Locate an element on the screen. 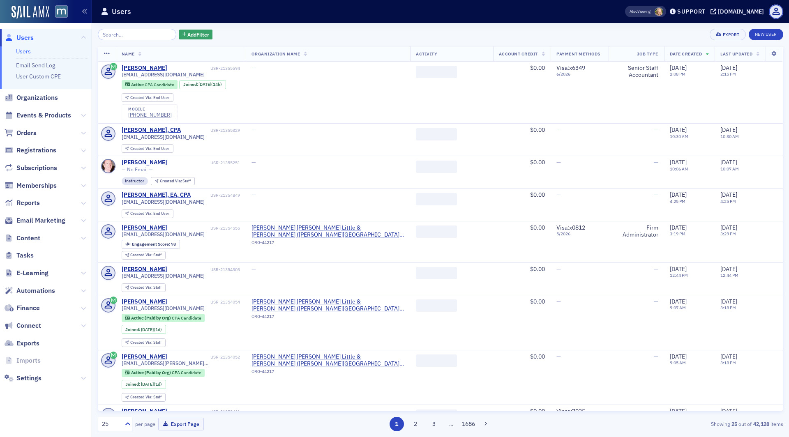 The image size is (789, 437). time: 12:44 PM is located at coordinates (679, 275).